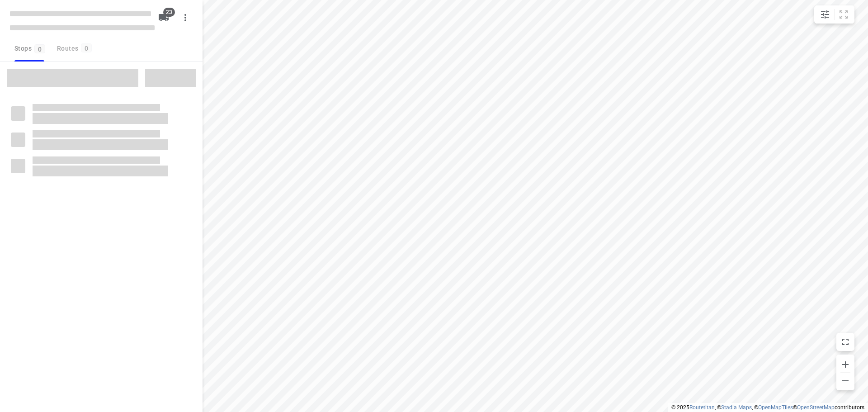 The image size is (868, 412). What do you see at coordinates (768, 408) in the screenshot?
I see `li: © 2025 , © , © © contributors` at bounding box center [768, 408].